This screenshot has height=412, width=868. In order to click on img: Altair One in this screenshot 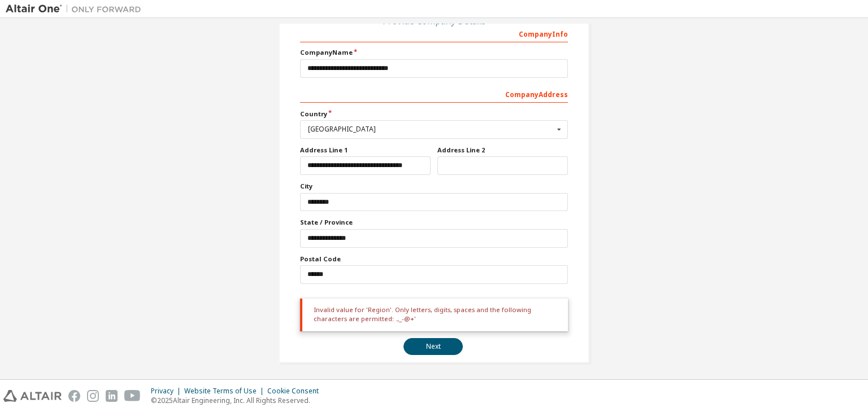, I will do `click(76, 9)`.